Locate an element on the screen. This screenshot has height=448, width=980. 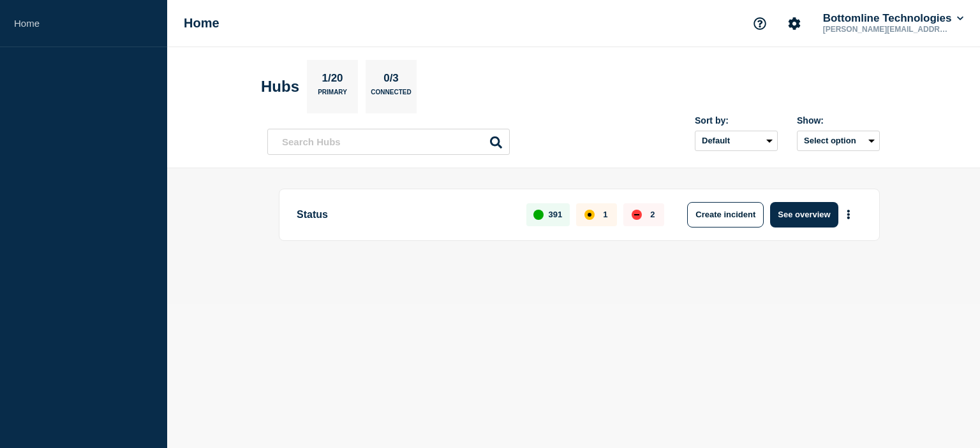
h2: Hubs is located at coordinates (280, 87).